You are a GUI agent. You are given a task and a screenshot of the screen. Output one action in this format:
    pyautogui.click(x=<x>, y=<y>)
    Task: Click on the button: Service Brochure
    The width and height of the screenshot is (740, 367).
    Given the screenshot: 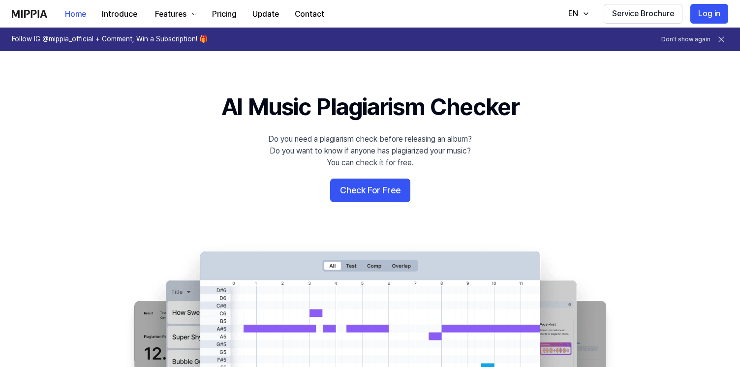 What is the action you would take?
    pyautogui.click(x=643, y=14)
    